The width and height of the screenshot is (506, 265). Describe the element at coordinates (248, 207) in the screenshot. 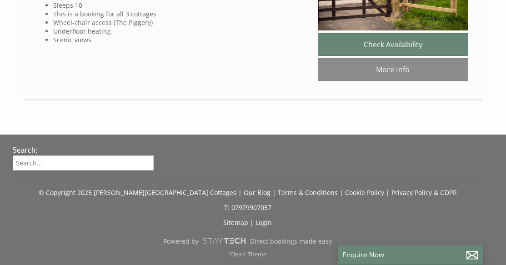

I see `a: T: 07979907057` at that location.